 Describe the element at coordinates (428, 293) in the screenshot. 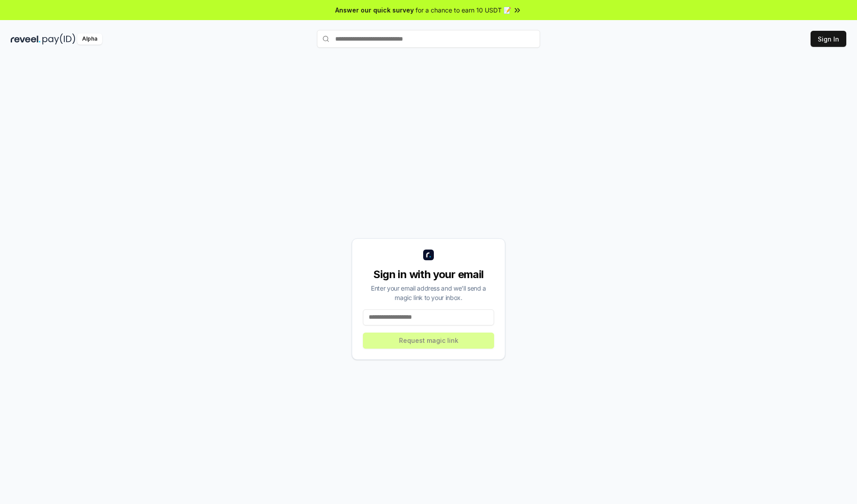

I see `div: Enter your email address and we’ll send a magic link to your inbox.` at that location.